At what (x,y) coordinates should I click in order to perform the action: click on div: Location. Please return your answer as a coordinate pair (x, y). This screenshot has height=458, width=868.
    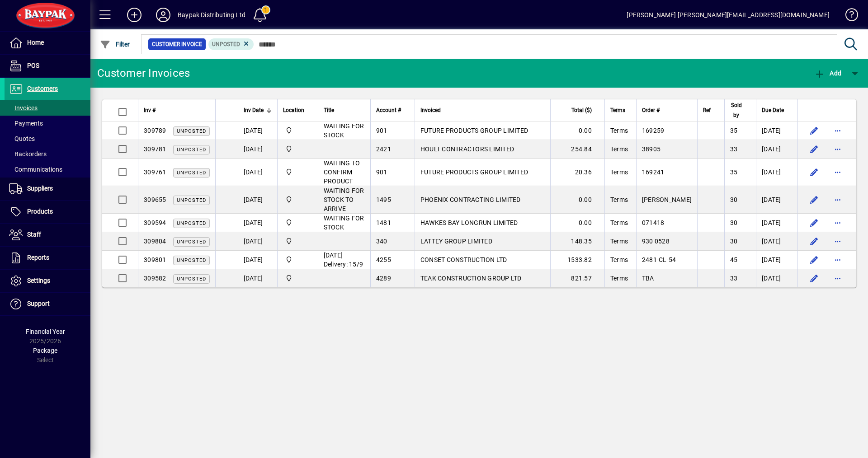
    Looking at the image, I should click on (297, 110).